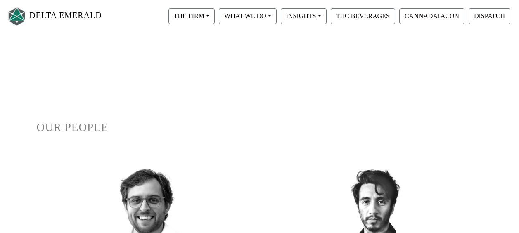 The height and width of the screenshot is (233, 519). What do you see at coordinates (432, 15) in the screenshot?
I see `a: CANNADATACON` at bounding box center [432, 15].